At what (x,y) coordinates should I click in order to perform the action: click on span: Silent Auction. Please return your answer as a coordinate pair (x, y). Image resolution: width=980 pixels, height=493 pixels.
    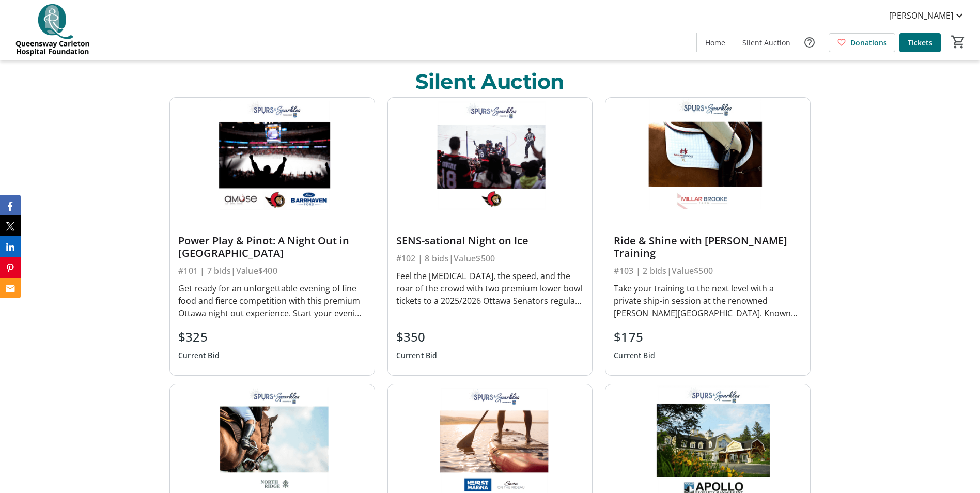
    Looking at the image, I should click on (766, 42).